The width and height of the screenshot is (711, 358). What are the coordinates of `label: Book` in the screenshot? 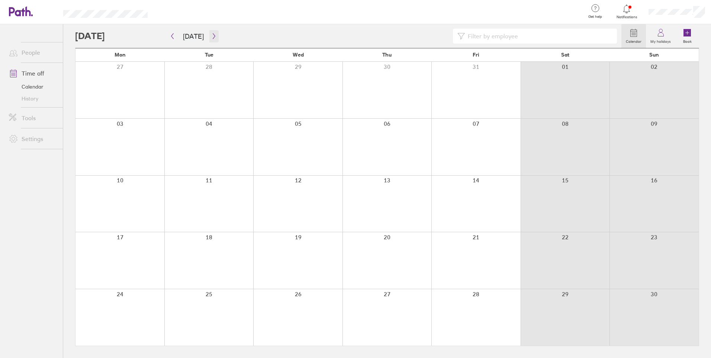 It's located at (688, 41).